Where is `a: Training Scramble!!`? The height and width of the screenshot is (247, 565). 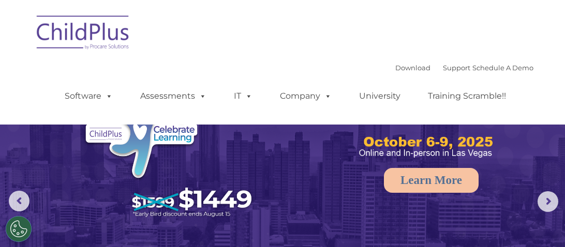
a: Training Scramble!! is located at coordinates (467, 96).